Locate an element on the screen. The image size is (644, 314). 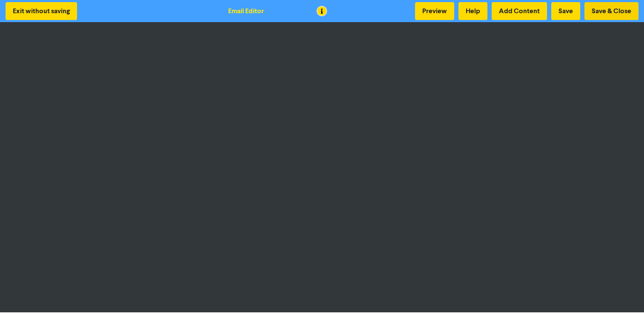
div: Email Editor is located at coordinates (246, 11).